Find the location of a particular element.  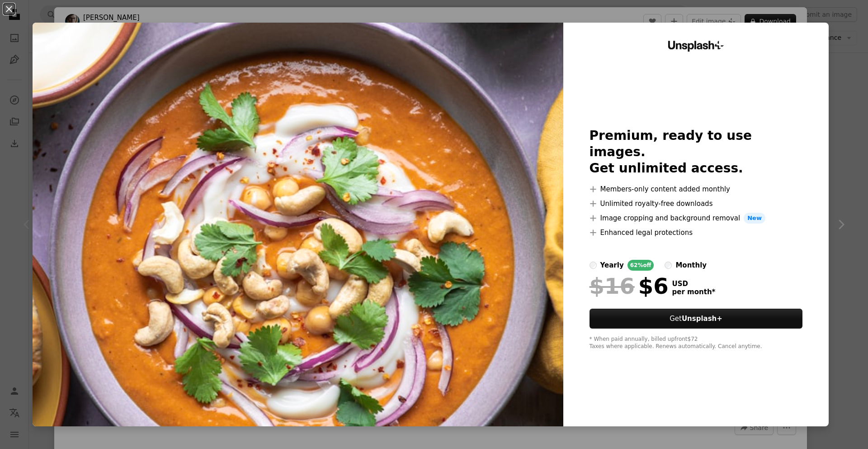

input: monthly is located at coordinates (668, 265).